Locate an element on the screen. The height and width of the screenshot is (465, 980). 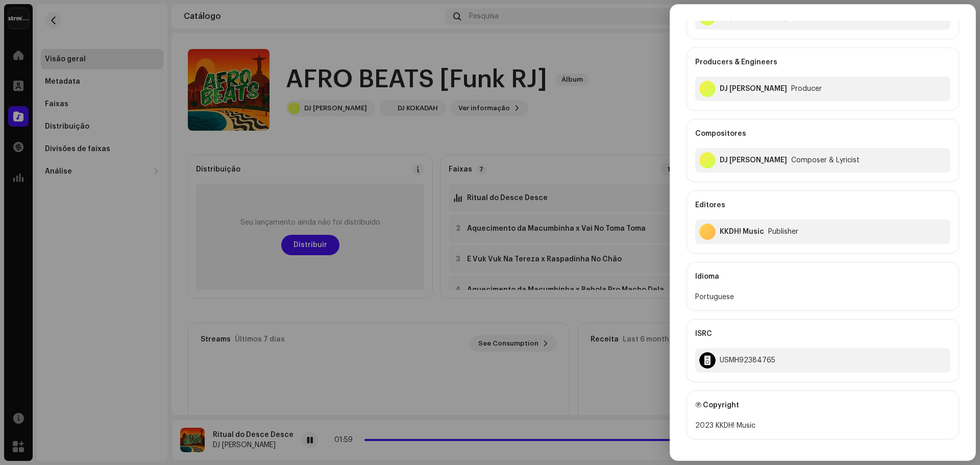
div: Composer & Lyricist is located at coordinates (825, 160).